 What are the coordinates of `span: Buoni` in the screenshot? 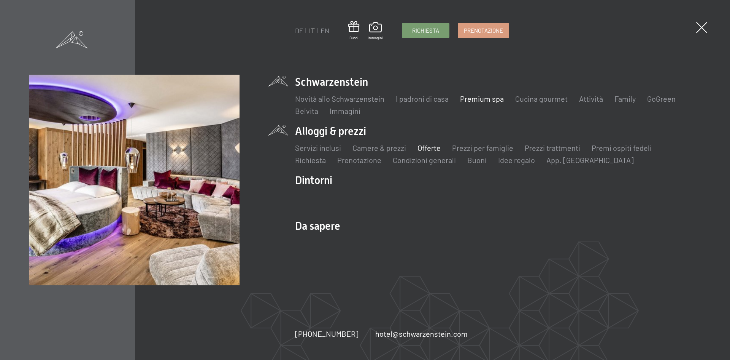 It's located at (354, 38).